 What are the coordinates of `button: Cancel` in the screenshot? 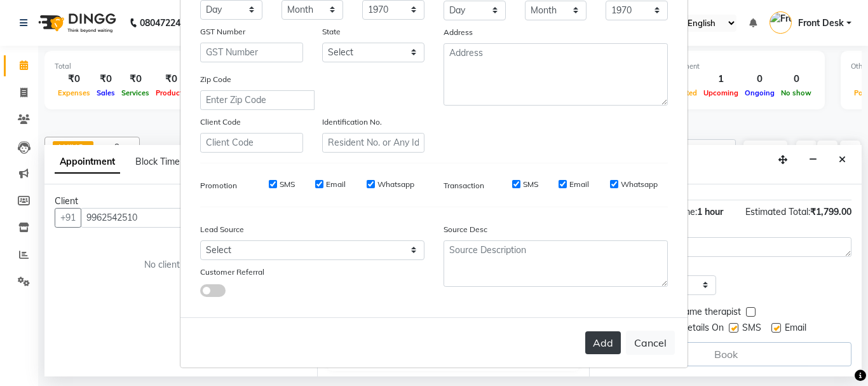 It's located at (650, 342).